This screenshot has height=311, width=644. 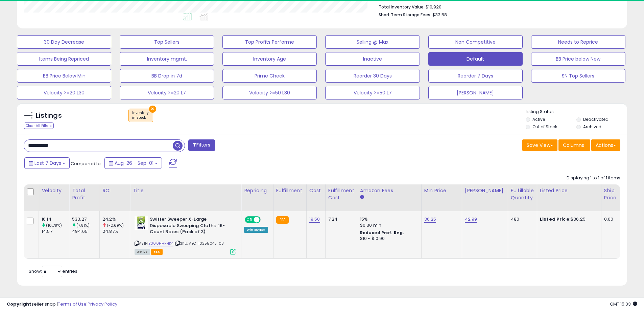 What do you see at coordinates (85, 219) in the screenshot?
I see `div: 533.27` at bounding box center [85, 219].